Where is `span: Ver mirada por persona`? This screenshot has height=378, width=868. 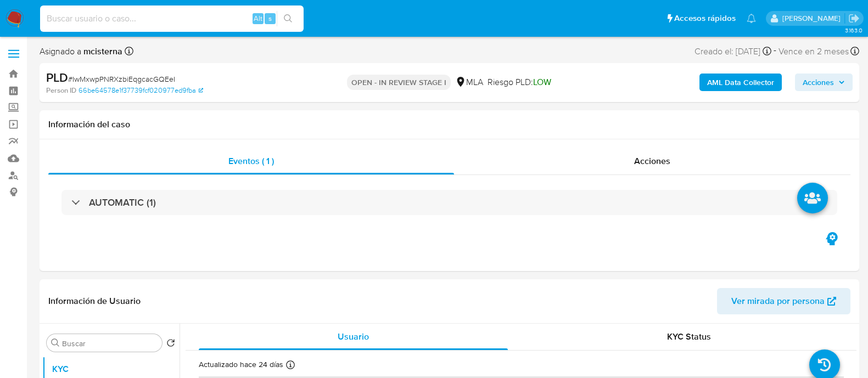
span: Ver mirada por persona is located at coordinates (778, 302).